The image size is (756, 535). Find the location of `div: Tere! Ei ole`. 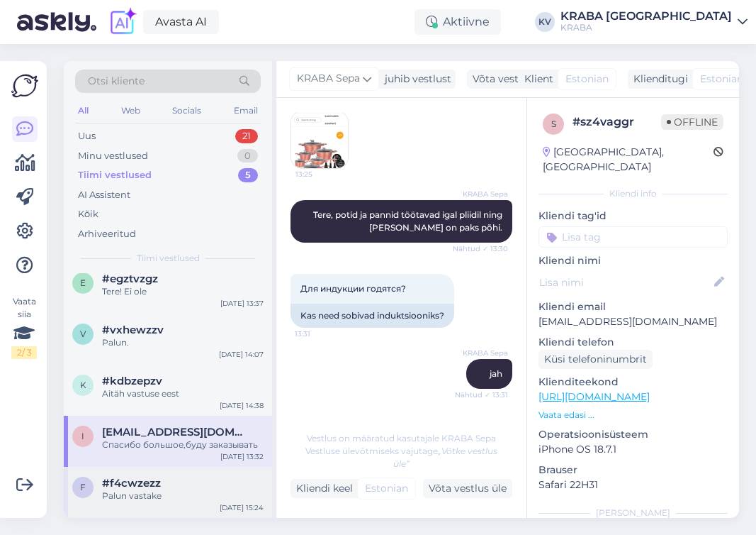

div: Tere! Ei ole is located at coordinates (183, 291).